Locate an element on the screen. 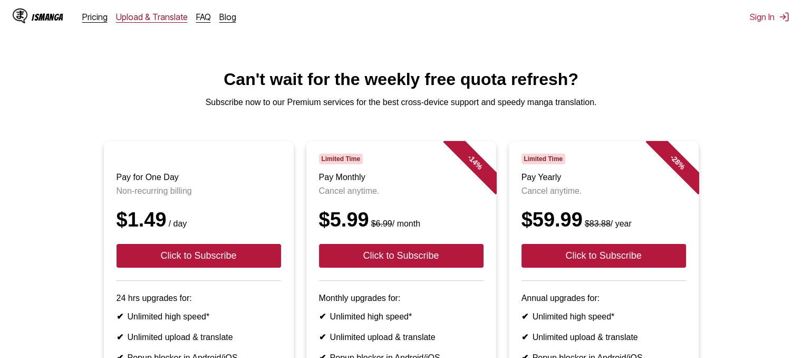 The height and width of the screenshot is (358, 802). button: Sign In is located at coordinates (770, 17).